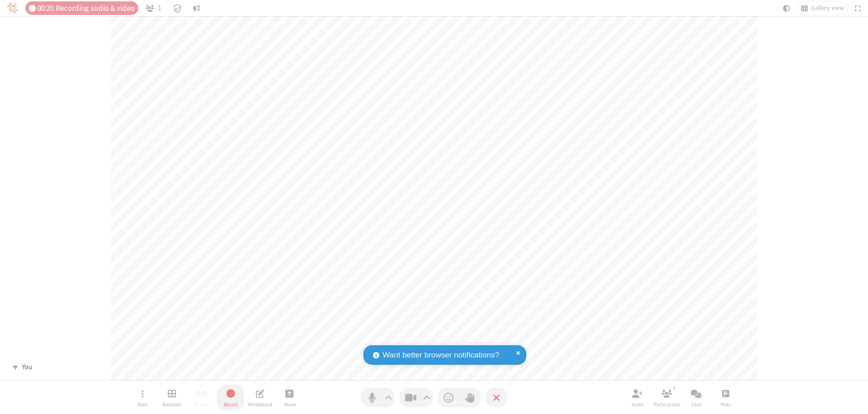  Describe the element at coordinates (289, 397) in the screenshot. I see `button: Start sharing` at that location.